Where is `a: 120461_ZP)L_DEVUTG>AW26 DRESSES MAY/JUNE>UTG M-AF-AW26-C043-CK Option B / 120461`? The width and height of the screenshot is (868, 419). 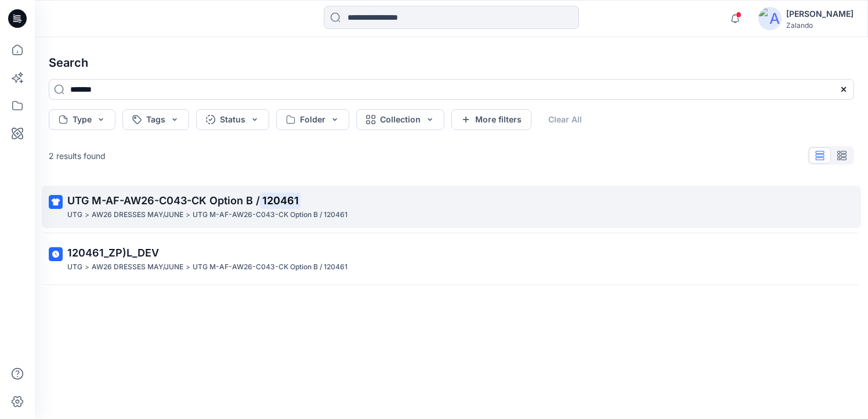 a: 120461_ZP)L_DEVUTG>AW26 DRESSES MAY/JUNE>UTG M-AF-AW26-C043-CK Option B / 120461 is located at coordinates (452, 258).